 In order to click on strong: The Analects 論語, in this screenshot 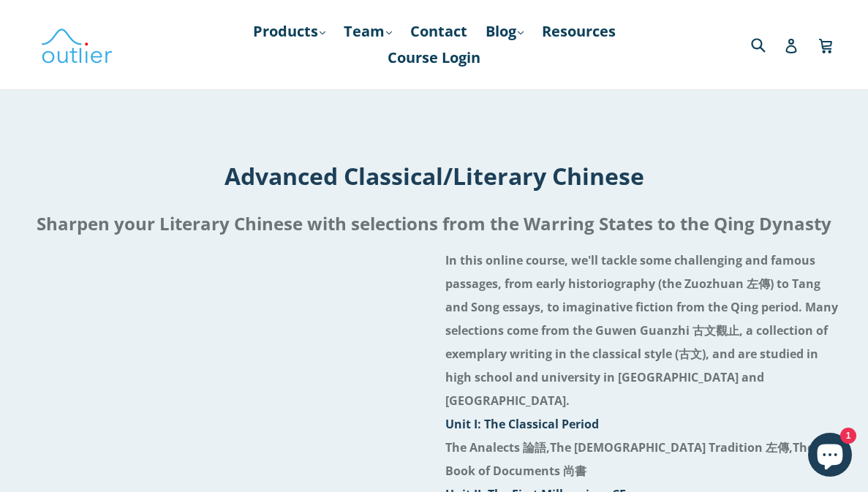, I will do `click(497, 448)`.